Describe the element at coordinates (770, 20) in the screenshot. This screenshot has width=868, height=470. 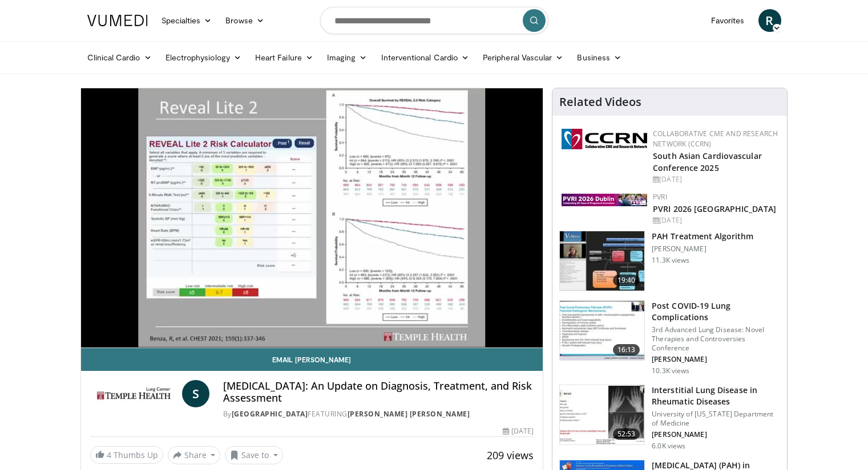
I see `span: R` at that location.